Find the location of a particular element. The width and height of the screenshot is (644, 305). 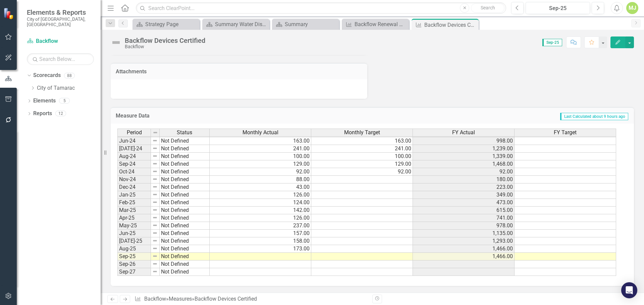

a: Scorecards is located at coordinates (47, 75).